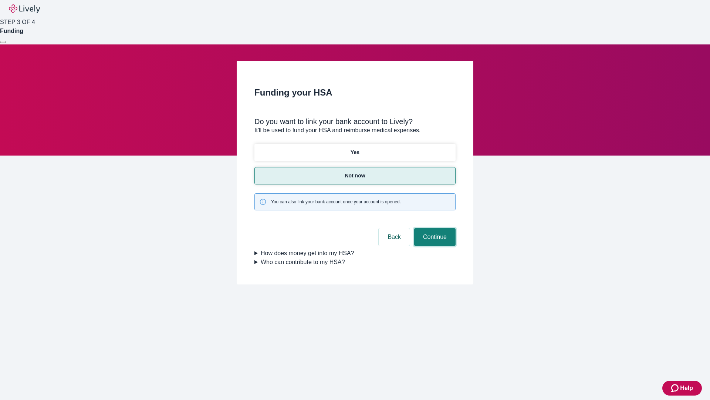  I want to click on span: You can also link your bank account once your account is opened., so click(336, 202).